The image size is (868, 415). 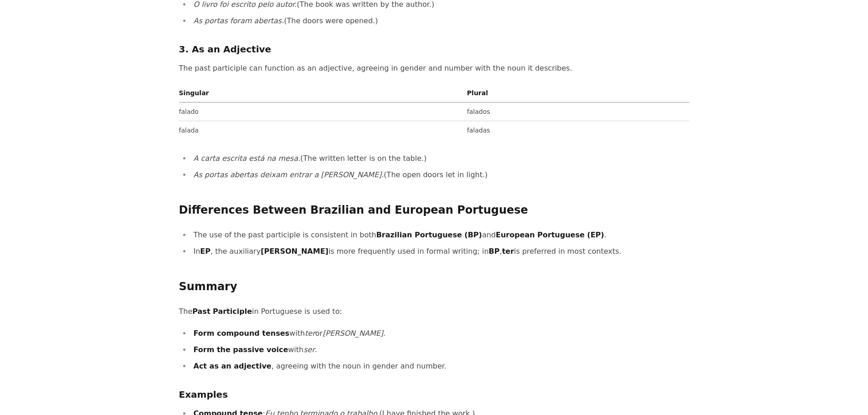 I want to click on th: Plural, so click(x=576, y=95).